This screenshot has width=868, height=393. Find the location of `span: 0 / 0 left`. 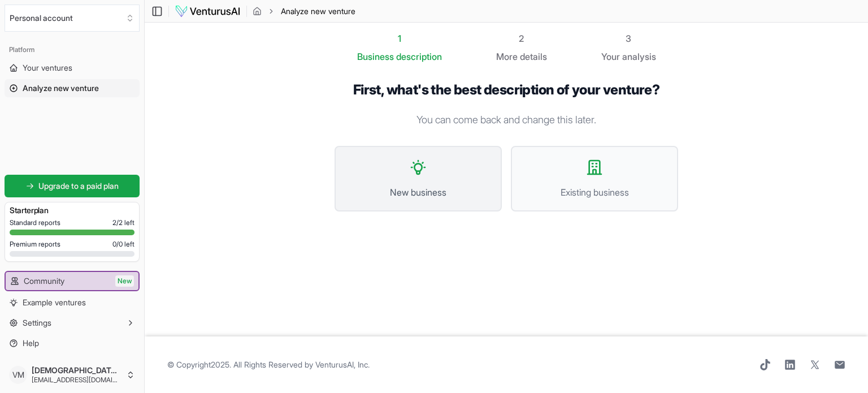

span: 0 / 0 left is located at coordinates (123, 244).